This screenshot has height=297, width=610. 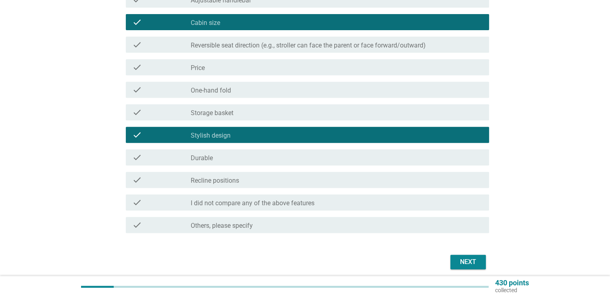 I want to click on label: Stylish design, so click(x=210, y=136).